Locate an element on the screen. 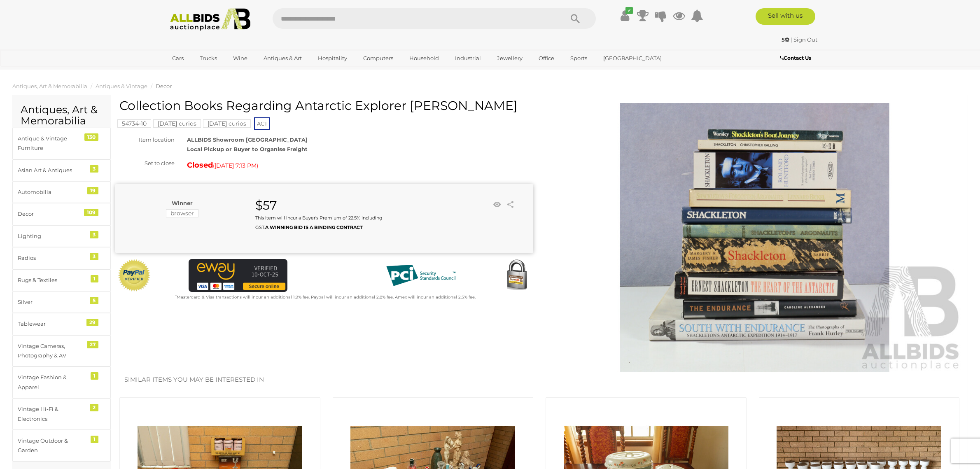 This screenshot has height=469, width=980. a: Antique & Vintage Furniture 130 is located at coordinates (62, 143).